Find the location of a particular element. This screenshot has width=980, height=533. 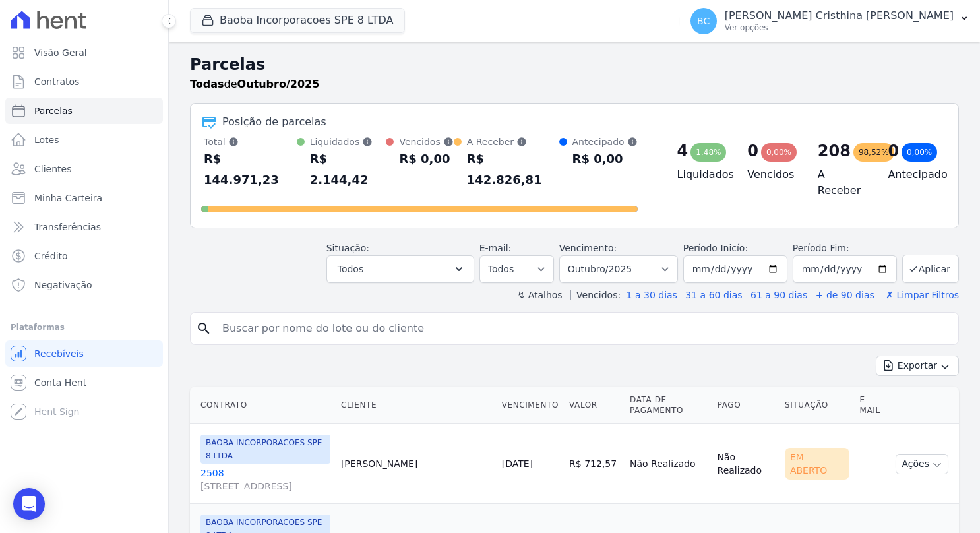

a: 61 a 90 dias is located at coordinates (779, 295).